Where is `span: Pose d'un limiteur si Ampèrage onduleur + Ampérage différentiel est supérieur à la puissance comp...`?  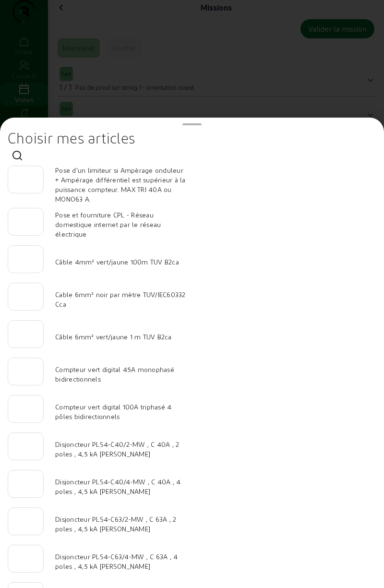 span: Pose d'un limiteur si Ampèrage onduleur + Ampérage différentiel est supérieur à la puissance comp... is located at coordinates (120, 184).